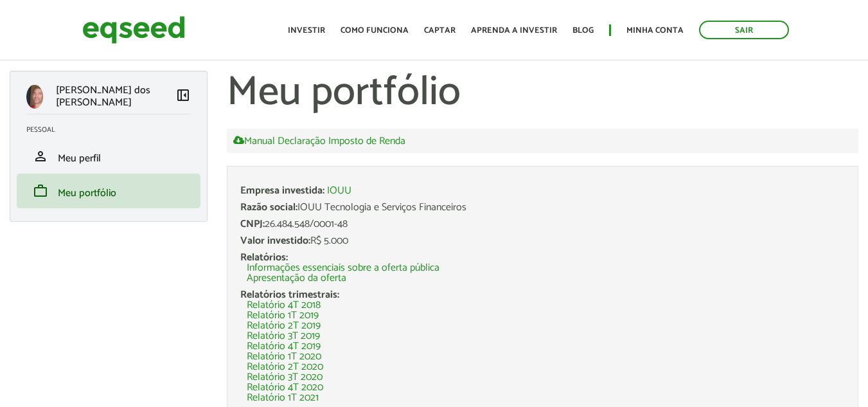 Image resolution: width=868 pixels, height=407 pixels. What do you see at coordinates (41, 191) in the screenshot?
I see `span: work` at bounding box center [41, 191].